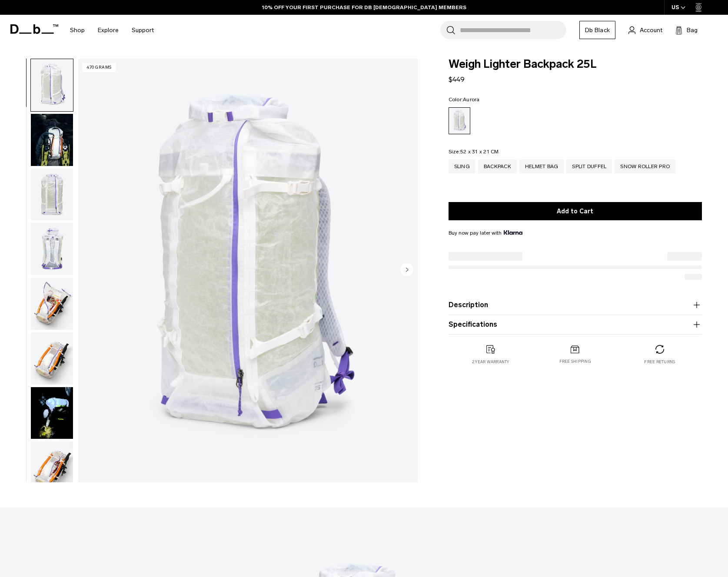 The image size is (728, 577). I want to click on nav: Main Navigation, so click(112, 30).